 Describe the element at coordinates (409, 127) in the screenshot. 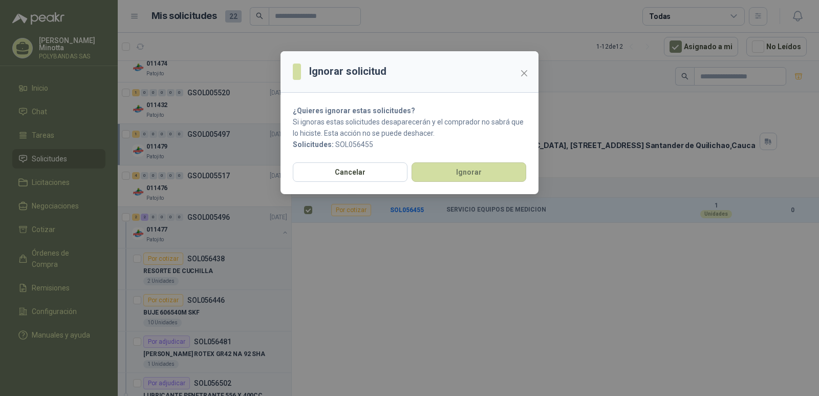

I see `p: Si ignoras estas solicitudes desaparecerán y el comprador no sabrá que lo hiciste. Esta acción no...` at that location.